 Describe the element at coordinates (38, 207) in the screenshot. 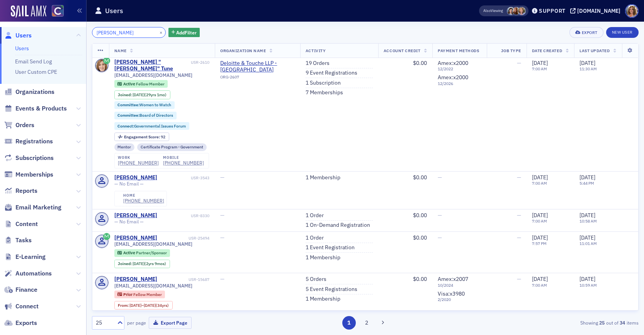

I see `span: Email Marketing` at that location.